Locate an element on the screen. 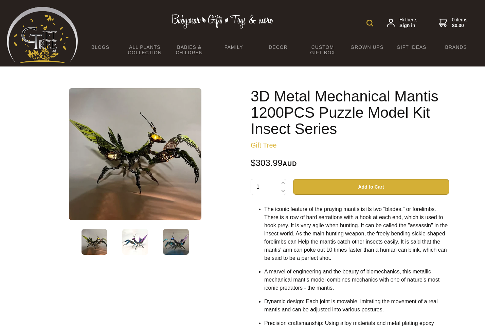 The height and width of the screenshot is (327, 485). li: The iconic feature of the praying mantis is its two "blades," or forelimbs. There is a row of har... is located at coordinates (357, 234).